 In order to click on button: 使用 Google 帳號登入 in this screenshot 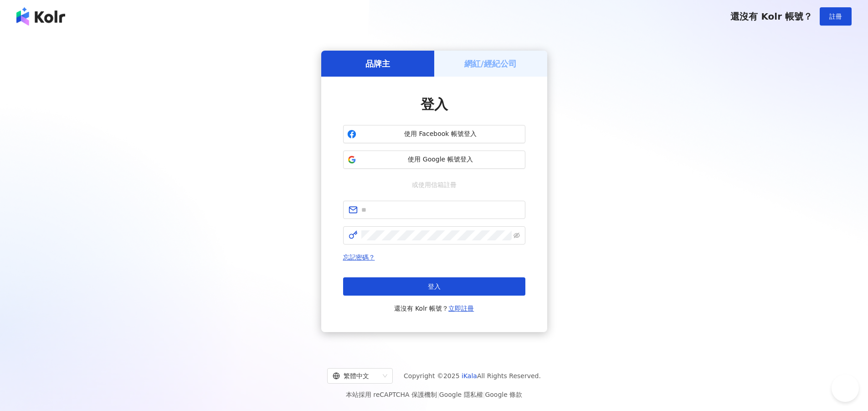, I will do `click(434, 160)`.